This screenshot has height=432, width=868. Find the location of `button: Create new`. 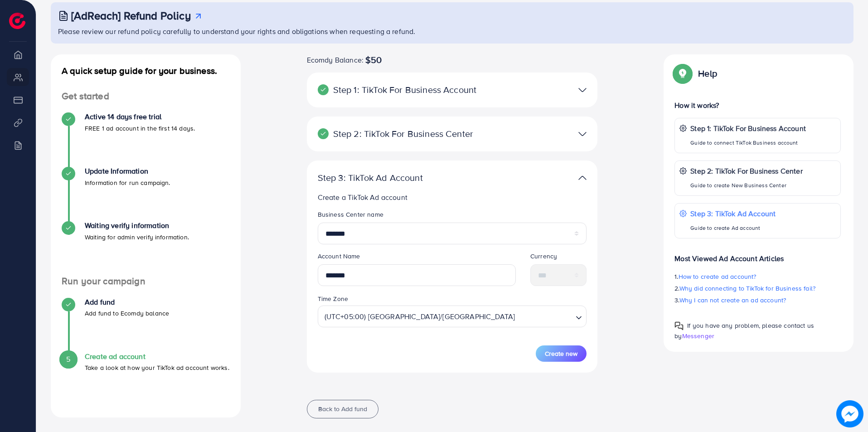

button: Create new is located at coordinates (562, 354).